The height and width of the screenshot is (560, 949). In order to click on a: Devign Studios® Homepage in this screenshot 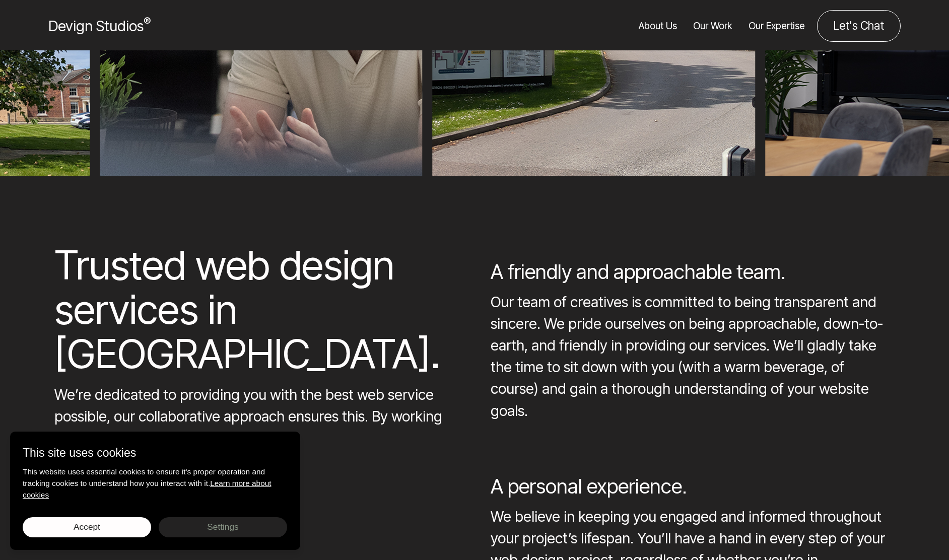, I will do `click(99, 25)`.